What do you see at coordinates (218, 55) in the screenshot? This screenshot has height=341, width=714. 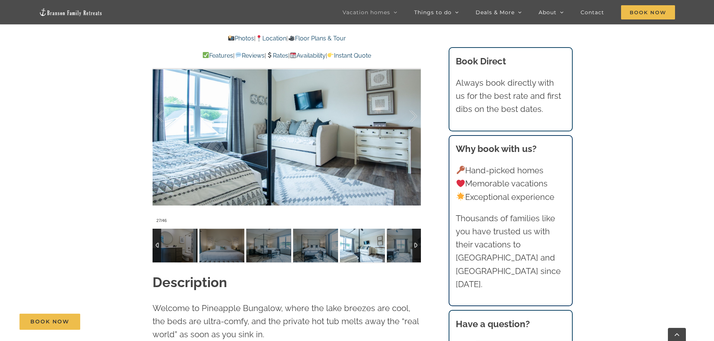 I see `a: Features` at bounding box center [218, 55].